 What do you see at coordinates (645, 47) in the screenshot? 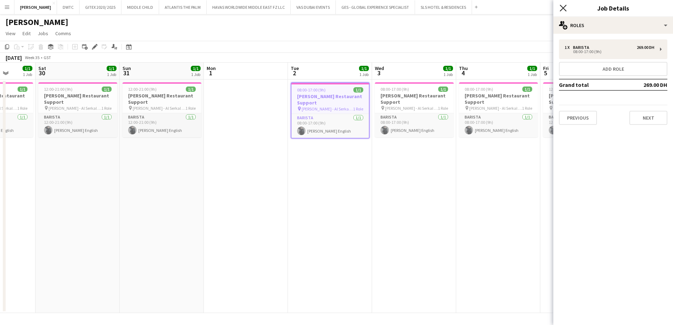
I see `div: 269.00 DH` at bounding box center [645, 47].